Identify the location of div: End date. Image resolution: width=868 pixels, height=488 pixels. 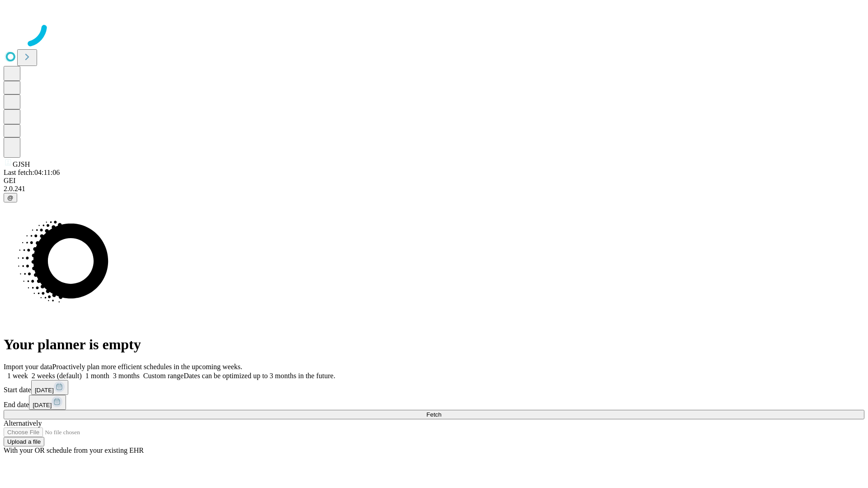
(434, 402).